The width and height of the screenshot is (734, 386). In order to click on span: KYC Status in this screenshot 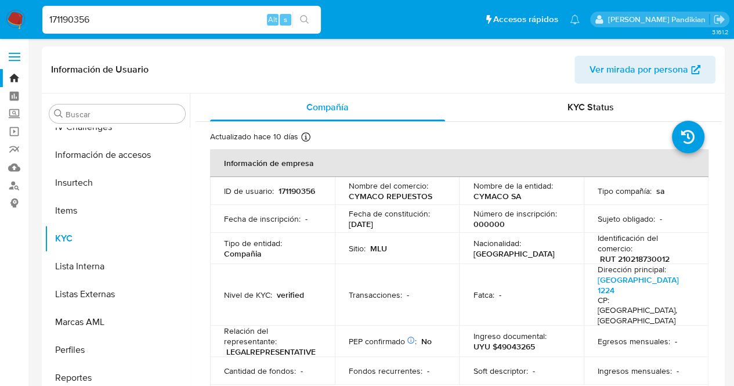, I will do `click(591, 107)`.